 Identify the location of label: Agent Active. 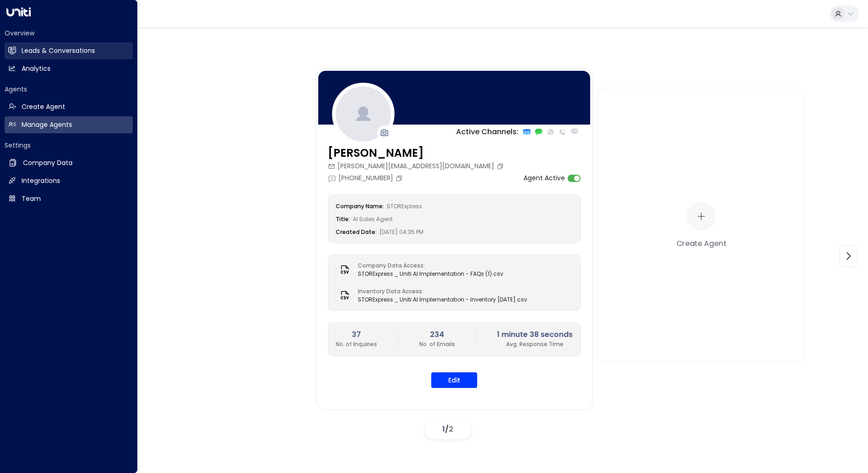
(544, 178).